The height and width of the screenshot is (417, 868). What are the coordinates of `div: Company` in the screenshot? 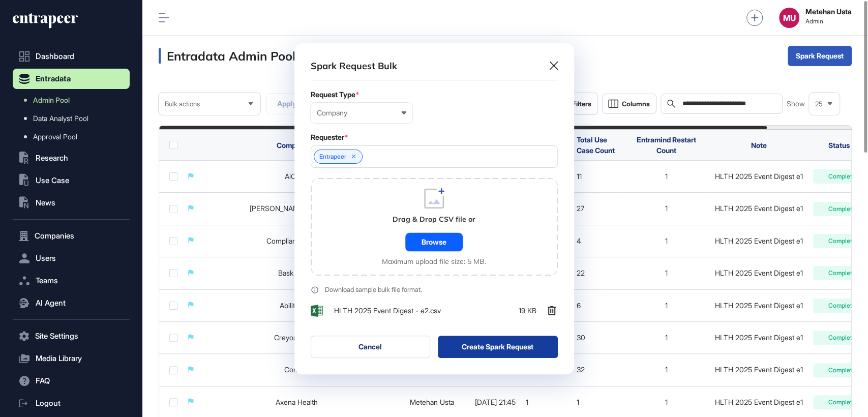 It's located at (362, 113).